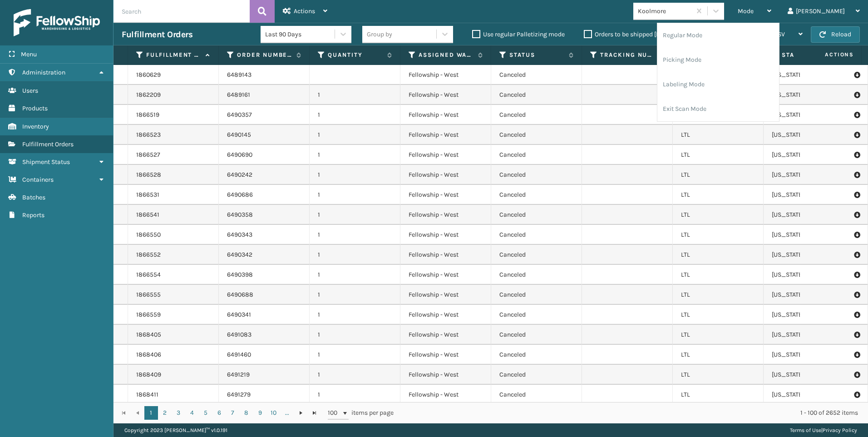  What do you see at coordinates (46, 161) in the screenshot?
I see `span: Shipment Status` at bounding box center [46, 161].